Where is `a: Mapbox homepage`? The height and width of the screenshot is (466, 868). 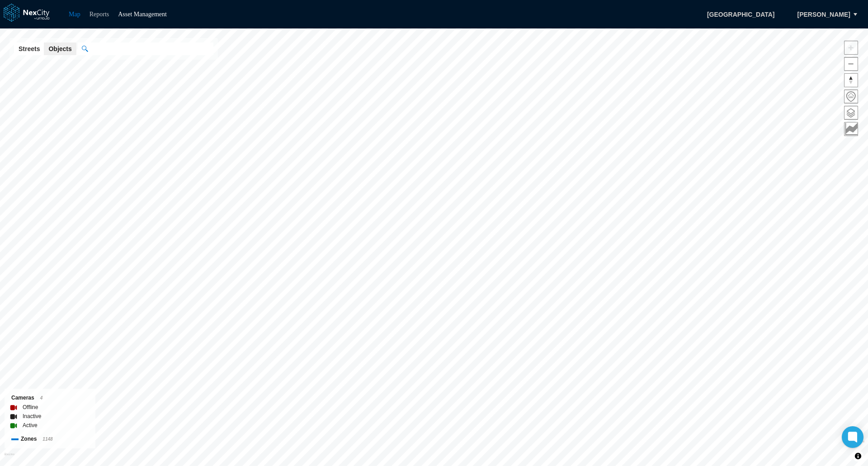
a: Mapbox homepage is located at coordinates (9, 458).